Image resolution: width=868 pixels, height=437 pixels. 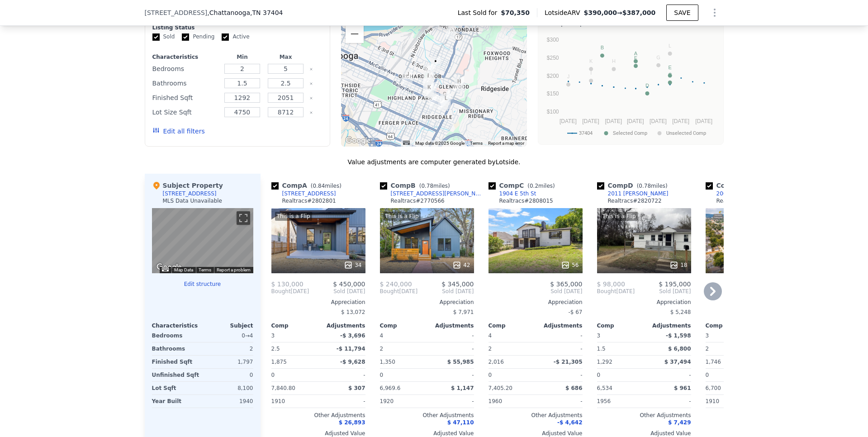 I want to click on span: $ 37,494, so click(x=678, y=362).